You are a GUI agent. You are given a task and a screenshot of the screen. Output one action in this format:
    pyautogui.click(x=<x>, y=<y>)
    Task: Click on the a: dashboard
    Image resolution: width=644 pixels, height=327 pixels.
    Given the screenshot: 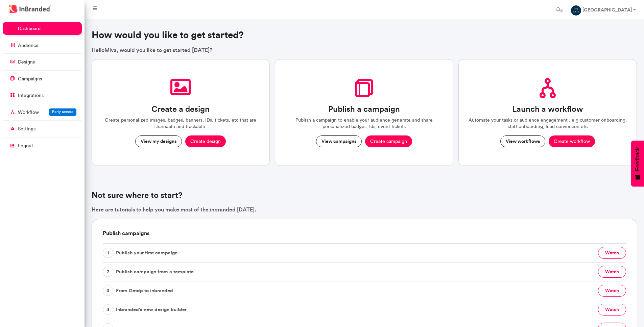 What is the action you would take?
    pyautogui.click(x=42, y=29)
    